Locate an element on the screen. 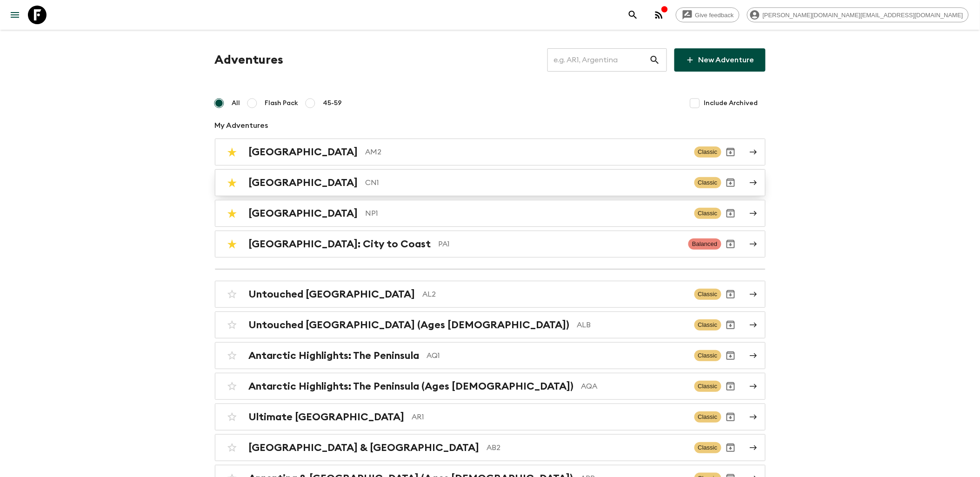  p: AM2 is located at coordinates (526, 152).